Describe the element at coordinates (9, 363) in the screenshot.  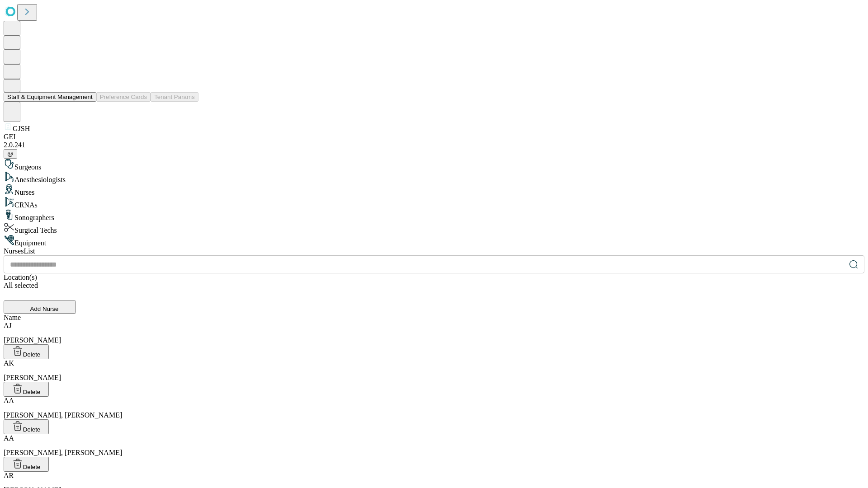
I see `span: AK` at that location.